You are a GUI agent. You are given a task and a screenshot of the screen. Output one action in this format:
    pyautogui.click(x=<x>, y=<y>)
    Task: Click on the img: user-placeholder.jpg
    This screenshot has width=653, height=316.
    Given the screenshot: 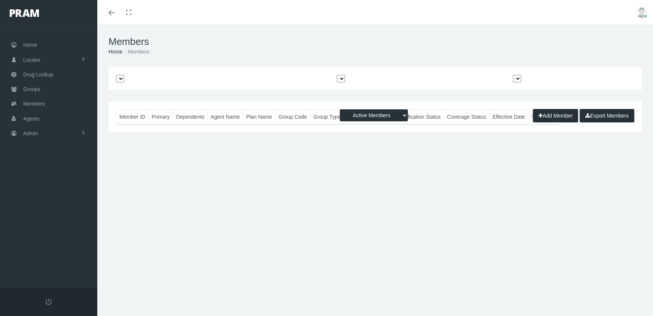 What is the action you would take?
    pyautogui.click(x=642, y=12)
    